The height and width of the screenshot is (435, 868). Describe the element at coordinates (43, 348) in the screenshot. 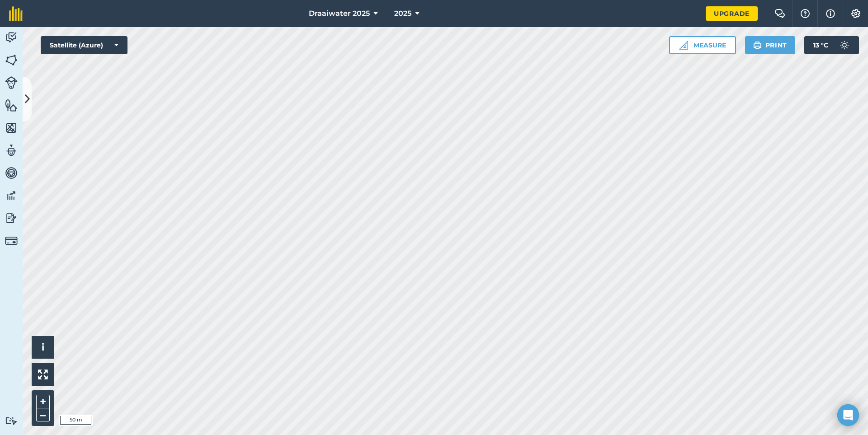

I see `button: i` at that location.